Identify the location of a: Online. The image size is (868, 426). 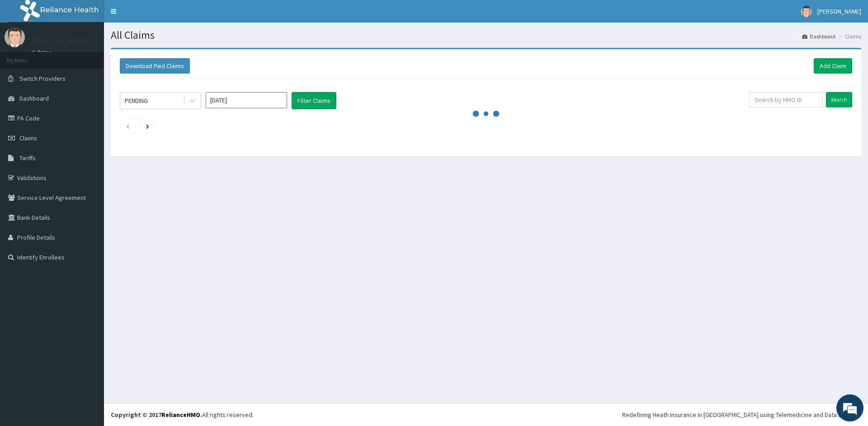
(43, 53).